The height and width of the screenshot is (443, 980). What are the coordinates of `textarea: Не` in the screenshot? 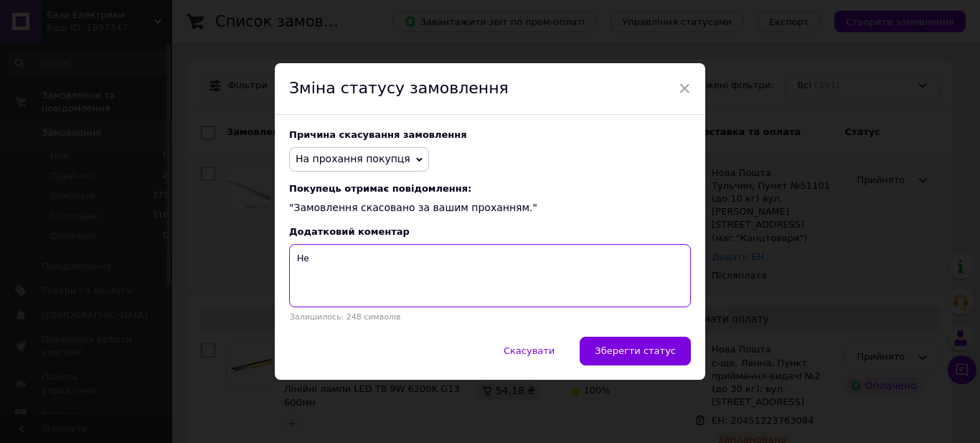 It's located at (490, 276).